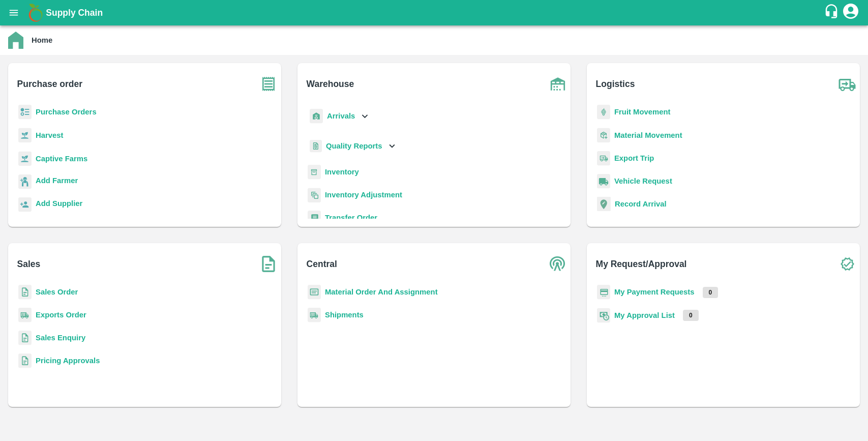 This screenshot has height=441, width=868. Describe the element at coordinates (604, 112) in the screenshot. I see `img: fruit` at that location.